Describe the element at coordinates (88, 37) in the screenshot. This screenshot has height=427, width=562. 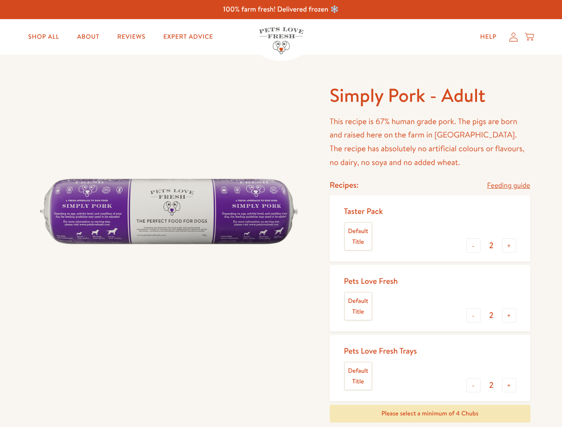
I see `a: About` at that location.